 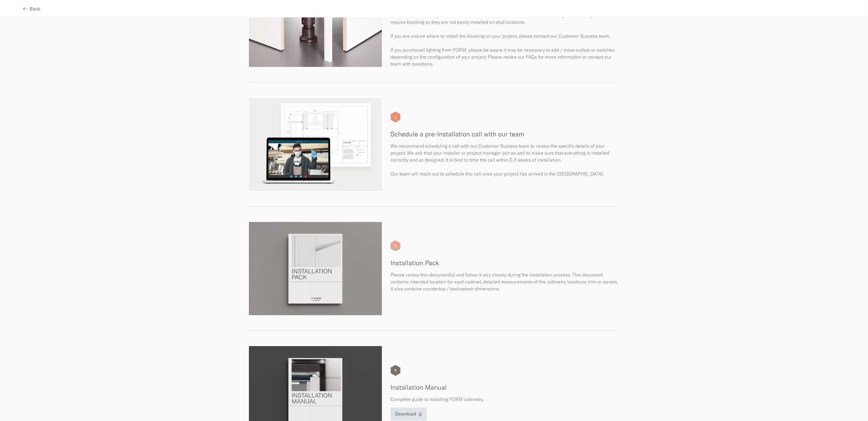 What do you see at coordinates (316, 145) in the screenshot?
I see `img: prepare-installation-02.webp` at bounding box center [316, 145].